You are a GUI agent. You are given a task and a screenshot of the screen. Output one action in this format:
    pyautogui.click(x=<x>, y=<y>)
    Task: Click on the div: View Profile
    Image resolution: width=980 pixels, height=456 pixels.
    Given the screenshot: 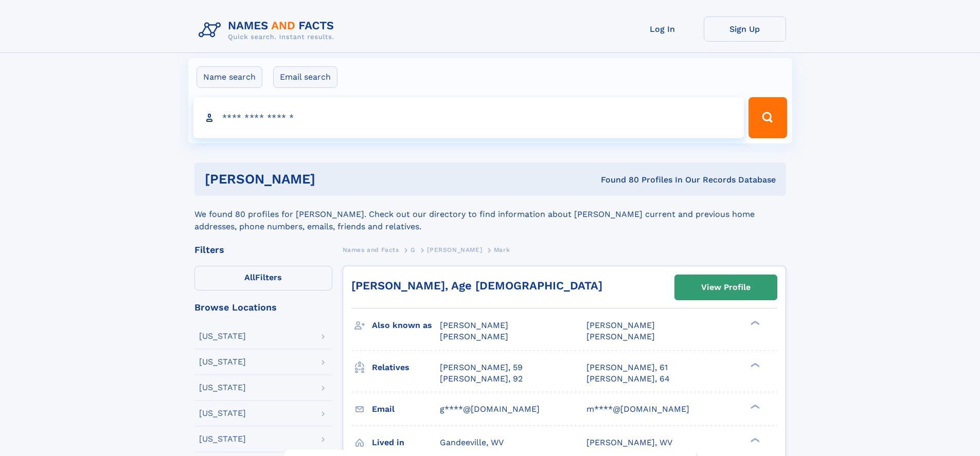 What is the action you would take?
    pyautogui.click(x=726, y=287)
    